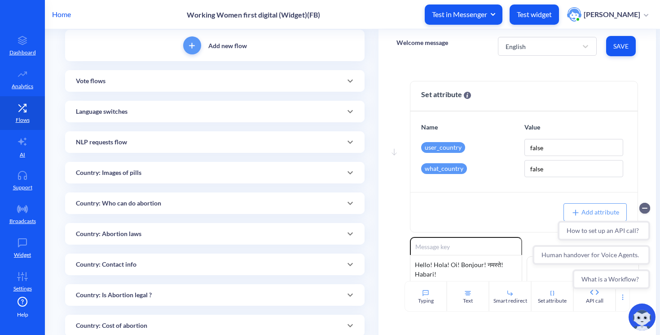  Describe the element at coordinates (574, 127) in the screenshot. I see `p: Value` at that location.